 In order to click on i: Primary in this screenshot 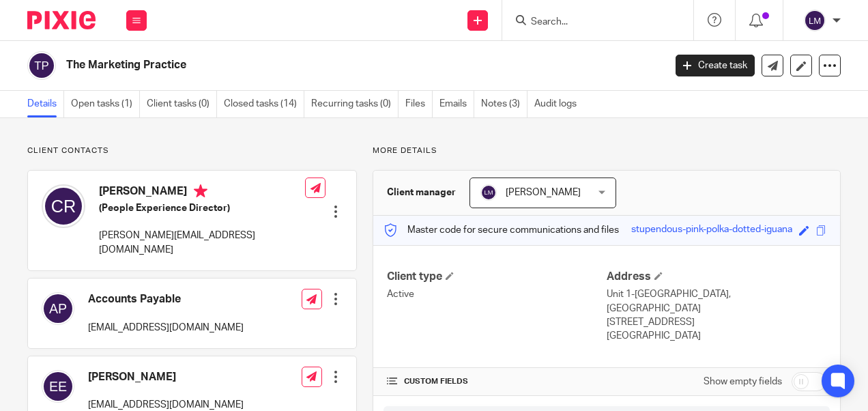, I will do `click(200, 191)`.